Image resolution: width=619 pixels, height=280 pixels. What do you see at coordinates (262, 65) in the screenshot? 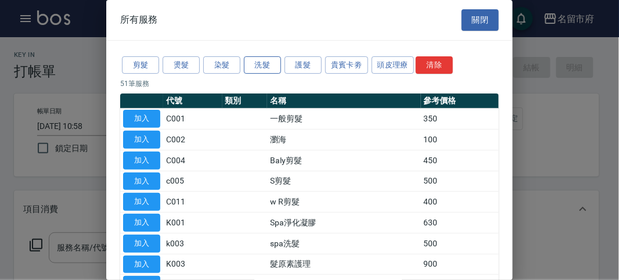
I see `button: 洗髮` at bounding box center [262, 65].